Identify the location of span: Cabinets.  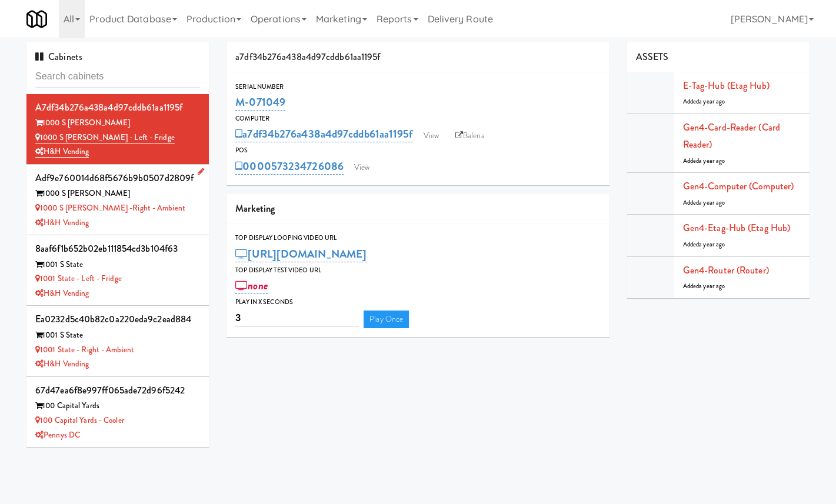
(59, 56).